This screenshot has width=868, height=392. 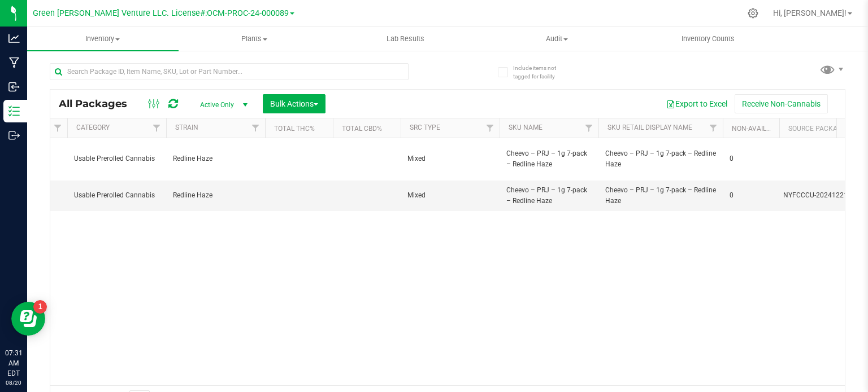 What do you see at coordinates (14, 62) in the screenshot?
I see `inline-svg: Manufacturing` at bounding box center [14, 62].